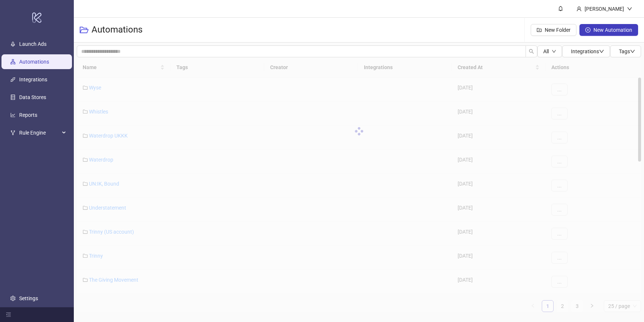  What do you see at coordinates (586, 51) in the screenshot?
I see `button: Integrationsdown` at bounding box center [586, 51].